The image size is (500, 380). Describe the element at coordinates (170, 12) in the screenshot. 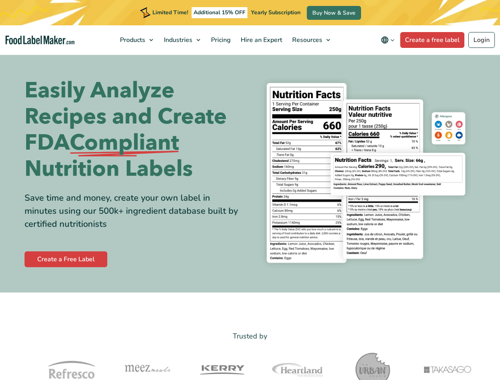

I see `span: Limited Time!` at that location.